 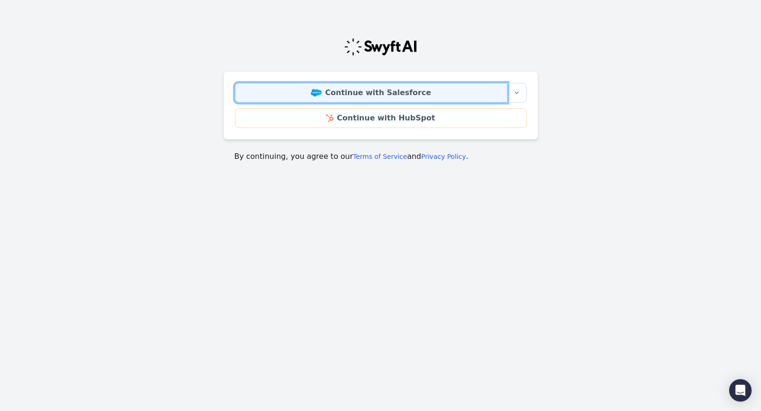 What do you see at coordinates (381, 47) in the screenshot?
I see `img: Swyft Logo` at bounding box center [381, 47].